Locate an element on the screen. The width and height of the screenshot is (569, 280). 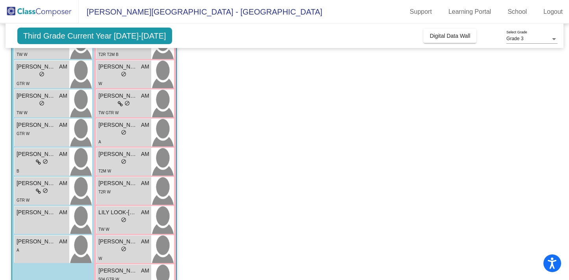
span: T2M W is located at coordinates (105, 171).